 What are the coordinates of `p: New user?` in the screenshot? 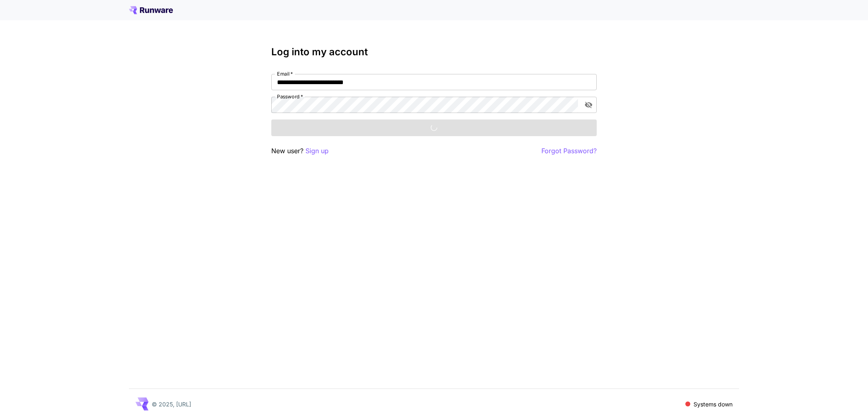 It's located at (300, 151).